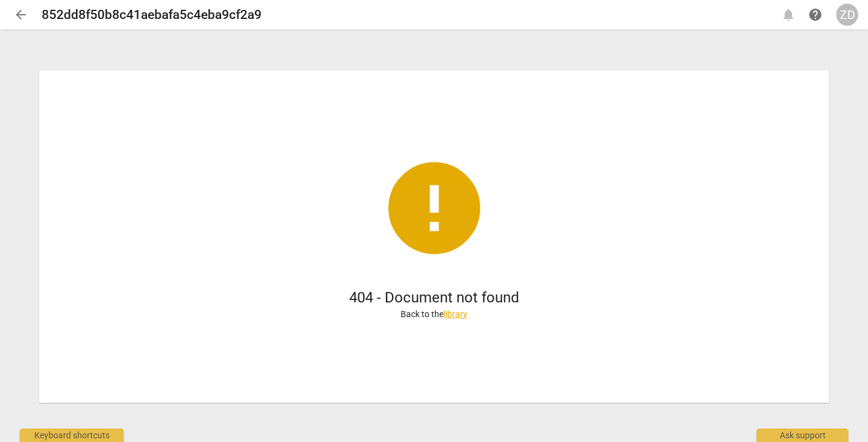 This screenshot has height=442, width=868. What do you see at coordinates (72, 436) in the screenshot?
I see `div: Keyboard shortcuts` at bounding box center [72, 436].